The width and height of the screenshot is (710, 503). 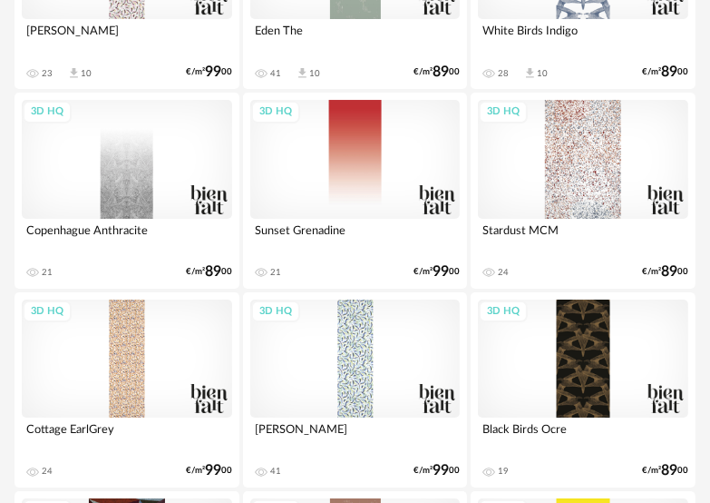 I want to click on div: 23, so click(x=47, y=73).